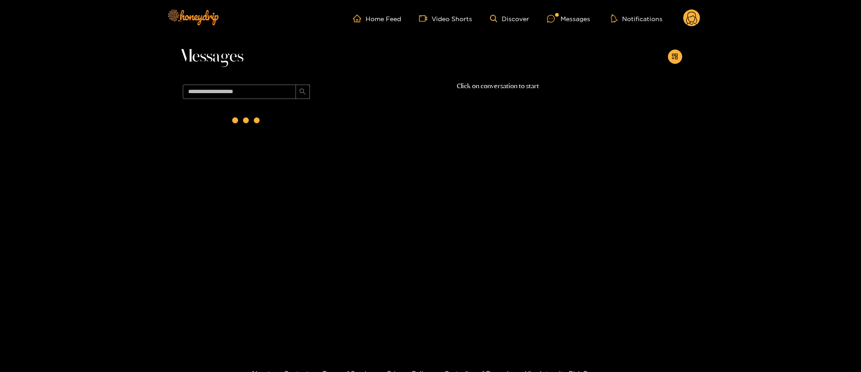  Describe the element at coordinates (377, 18) in the screenshot. I see `a: Home Feed` at that location.